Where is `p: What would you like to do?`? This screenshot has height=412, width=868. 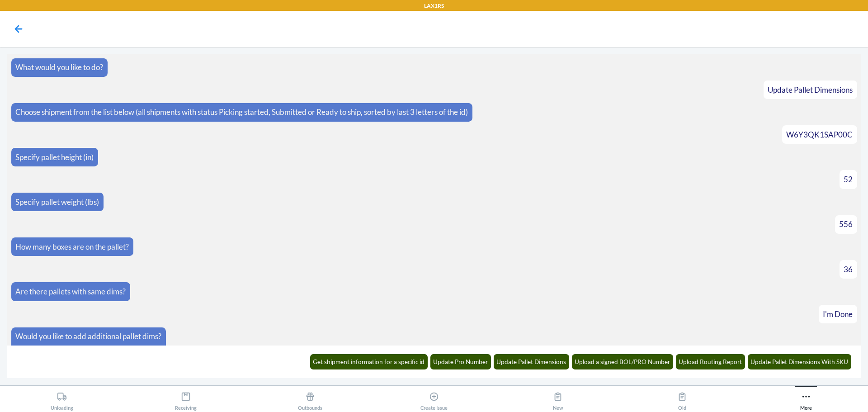 p: What would you like to do? is located at coordinates (59, 67).